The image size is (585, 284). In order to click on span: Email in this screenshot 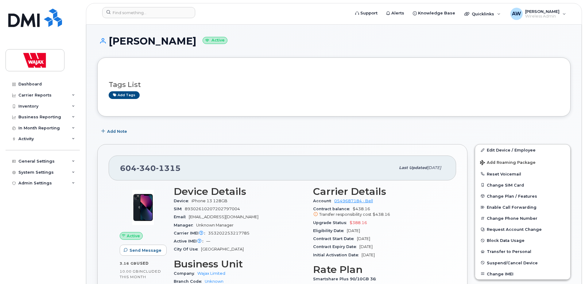, I will do `click(181, 217)`.